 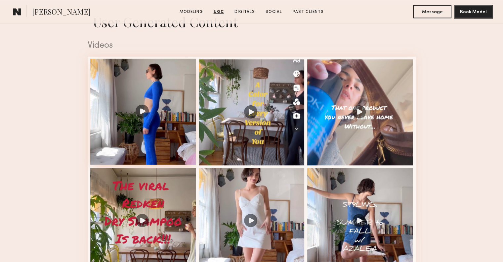 I want to click on a: Past Clients, so click(x=308, y=12).